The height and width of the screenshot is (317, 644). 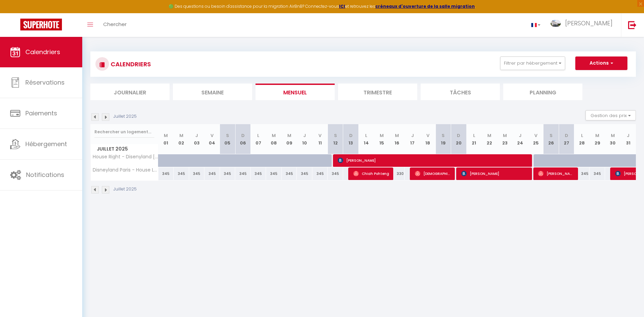 I want to click on button: Gestion des prix, so click(x=610, y=115).